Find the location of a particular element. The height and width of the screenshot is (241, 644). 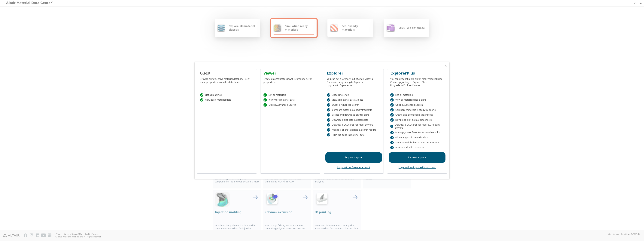

div: Browse our extensive material database, view basic properties from the datasheet. is located at coordinates (227, 80).